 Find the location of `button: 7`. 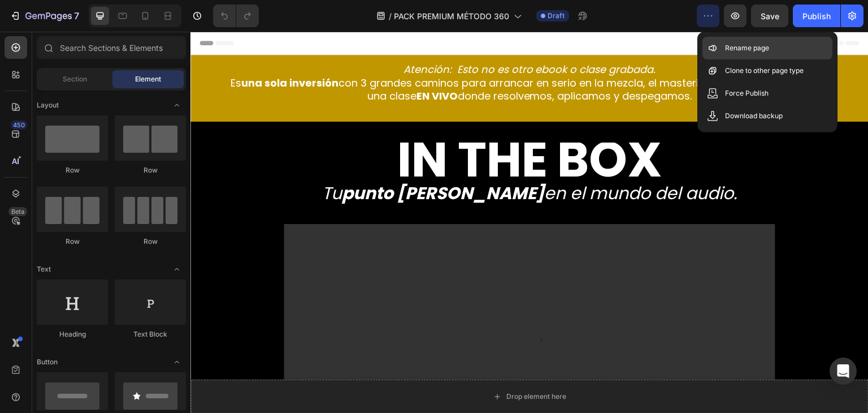

button: 7 is located at coordinates (44, 16).